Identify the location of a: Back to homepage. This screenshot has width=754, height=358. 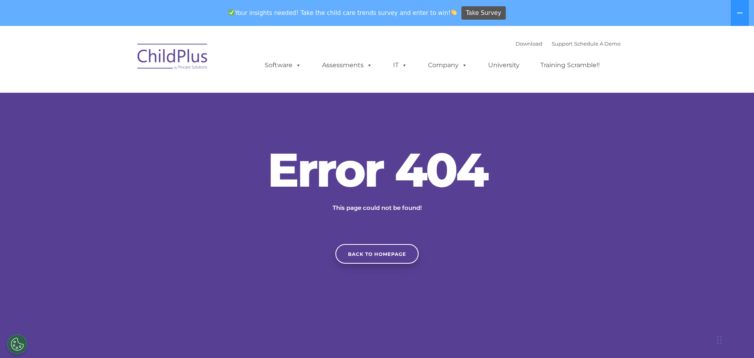
(377, 254).